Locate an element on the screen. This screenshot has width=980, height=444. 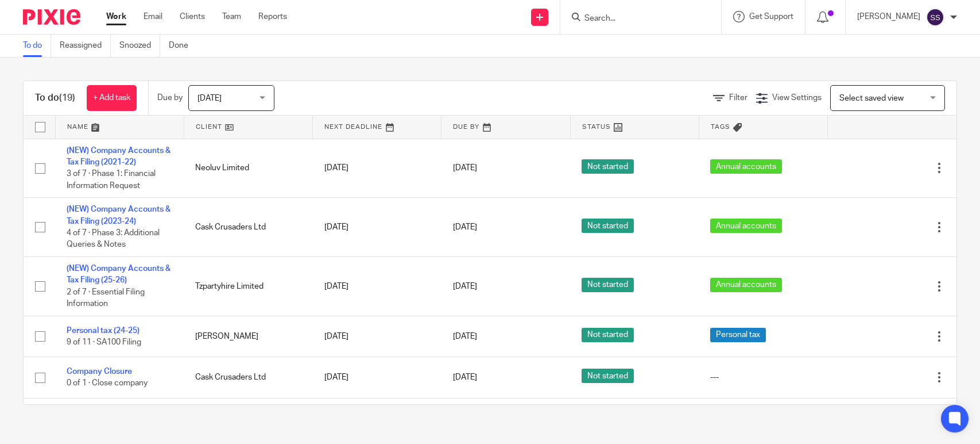
span: Filter is located at coordinates (739, 98).